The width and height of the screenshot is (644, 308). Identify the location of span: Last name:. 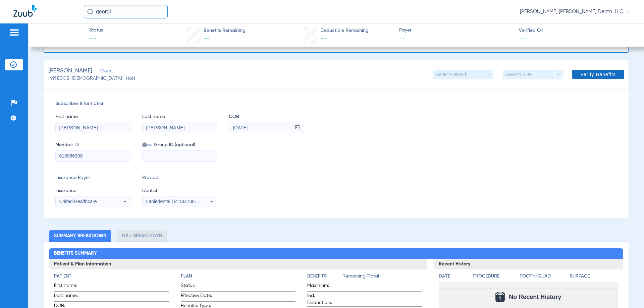
(71, 297).